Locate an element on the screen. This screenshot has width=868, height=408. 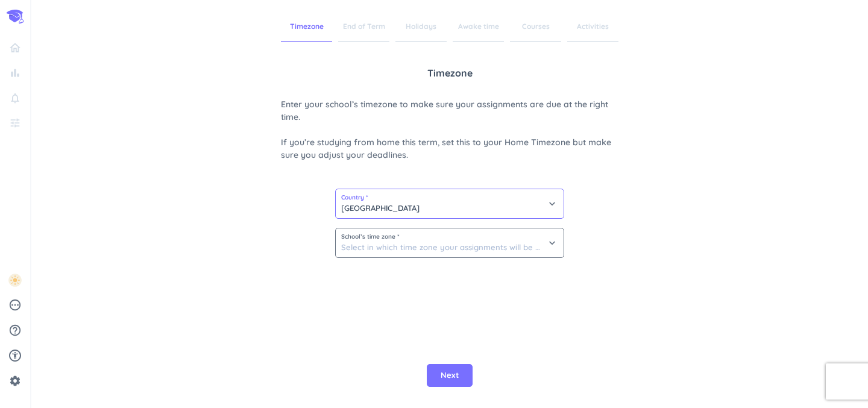
span: Enter your school’s timezone to make sure your assignments are due at the right time. If you’re s... is located at coordinates (450, 130).